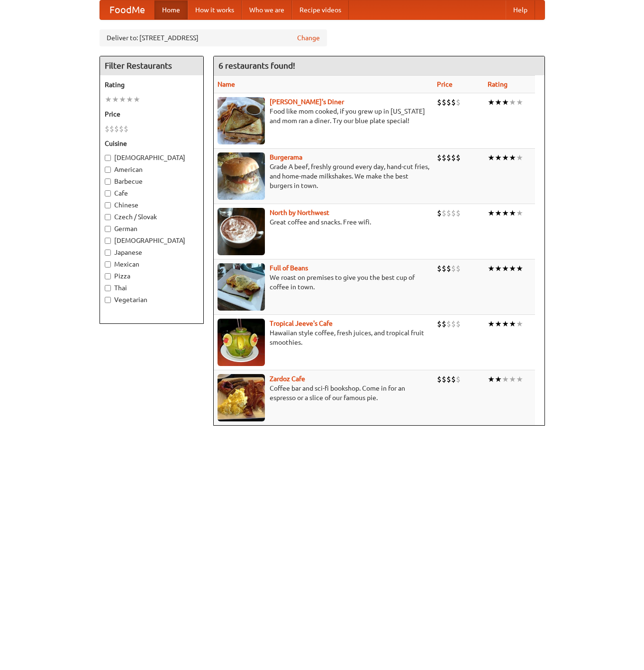 The image size is (644, 670). I want to click on a: Change, so click(309, 38).